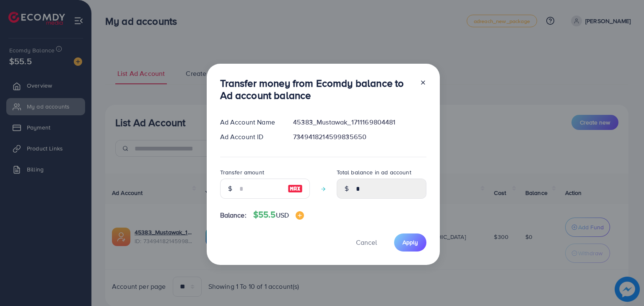  Describe the element at coordinates (367, 242) in the screenshot. I see `span: Cancel` at that location.